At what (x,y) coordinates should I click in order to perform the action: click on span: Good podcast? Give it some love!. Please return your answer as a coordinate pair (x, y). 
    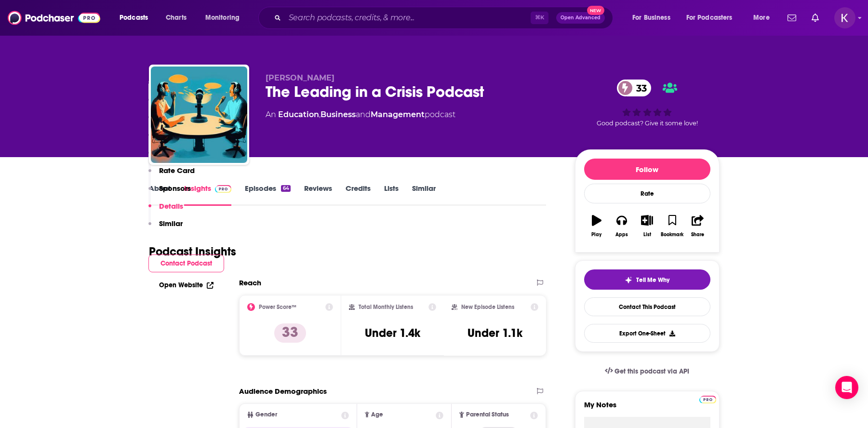
    Looking at the image, I should click on (647, 123).